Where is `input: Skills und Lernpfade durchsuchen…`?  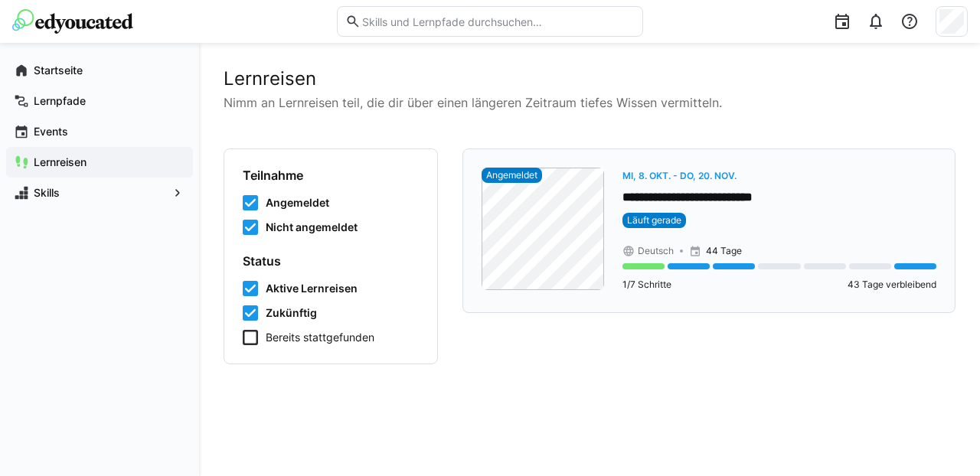 input: Skills und Lernpfade durchsuchen… is located at coordinates (498, 22).